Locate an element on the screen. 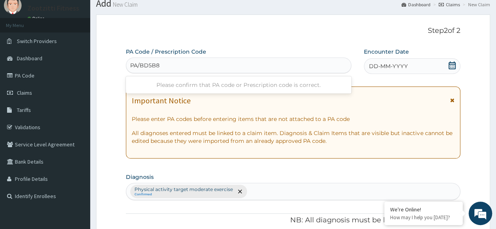 Image resolution: width=496 pixels, height=229 pixels. p: Step 2 of 2 is located at coordinates (293, 31).